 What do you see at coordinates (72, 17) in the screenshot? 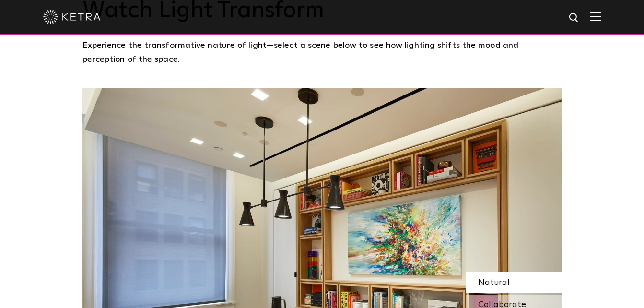
I see `img: ketra-logo-2019-white` at bounding box center [72, 17].